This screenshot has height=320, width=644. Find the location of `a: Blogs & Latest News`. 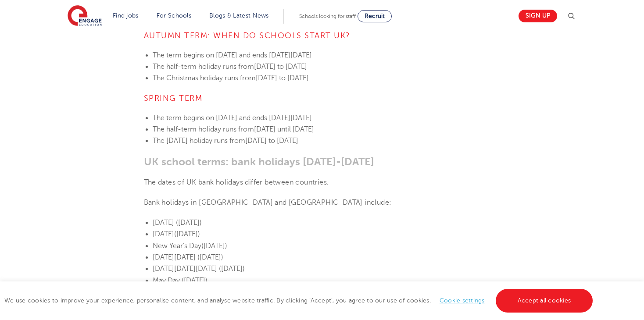

a: Blogs & Latest News is located at coordinates (239, 16).